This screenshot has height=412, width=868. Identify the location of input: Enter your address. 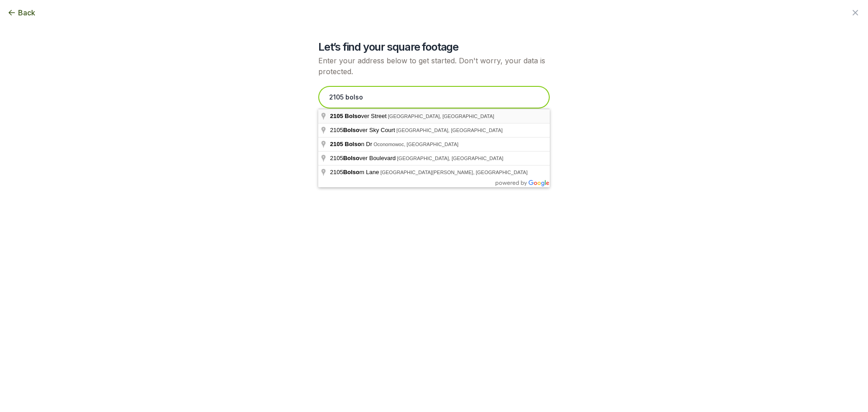
(434, 97).